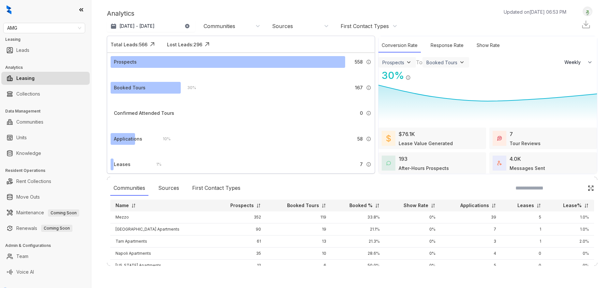 Image resolution: width=613 pixels, height=288 pixels. I want to click on p: Show Rate, so click(416, 205).